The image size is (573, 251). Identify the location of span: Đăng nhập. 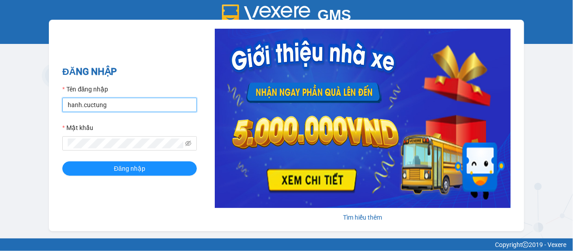
(130, 169).